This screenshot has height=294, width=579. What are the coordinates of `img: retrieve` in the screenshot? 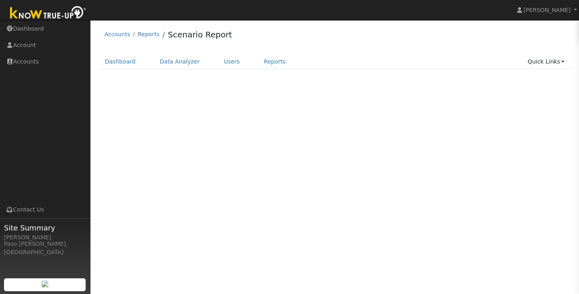 It's located at (45, 284).